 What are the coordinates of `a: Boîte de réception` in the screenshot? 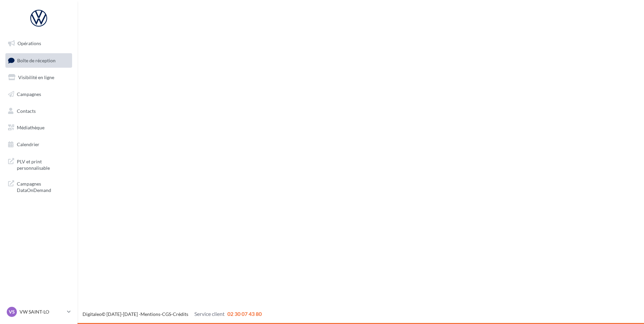 It's located at (39, 61).